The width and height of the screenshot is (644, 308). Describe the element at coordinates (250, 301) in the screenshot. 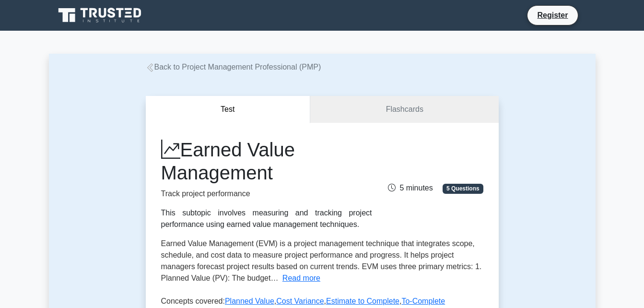

I see `a: Planned Value` at that location.